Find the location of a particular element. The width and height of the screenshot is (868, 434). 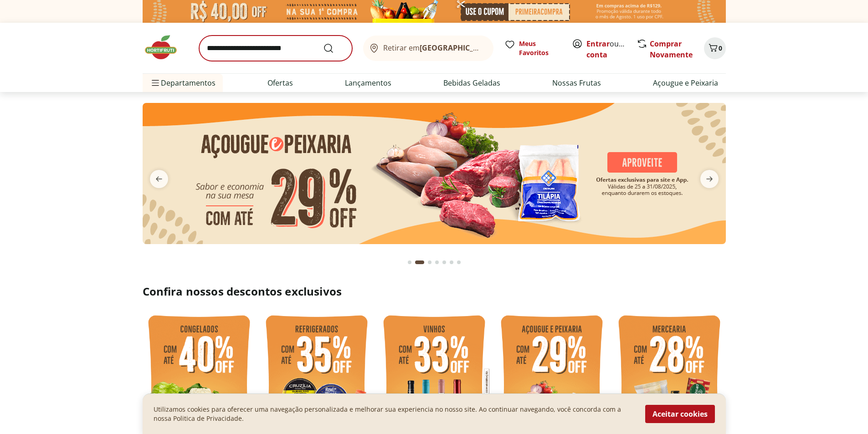

button: Submit Search is located at coordinates (334, 48).